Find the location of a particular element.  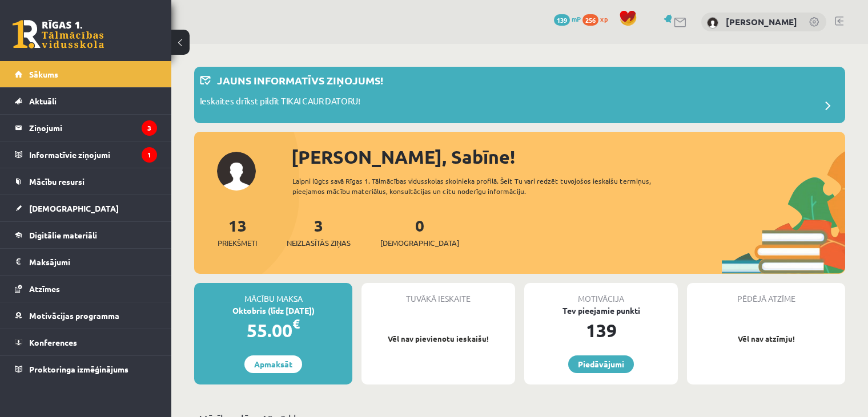

span: Aktuāli is located at coordinates (43, 101).